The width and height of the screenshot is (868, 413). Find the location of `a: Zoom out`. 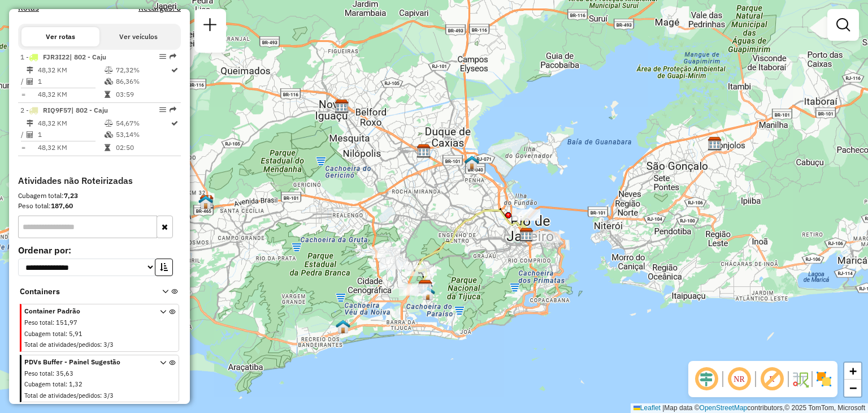

a: Zoom out is located at coordinates (852, 388).